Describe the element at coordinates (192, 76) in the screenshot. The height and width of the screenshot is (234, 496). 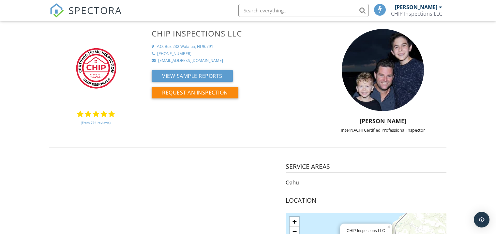
I see `button: View Sample Reports` at that location.